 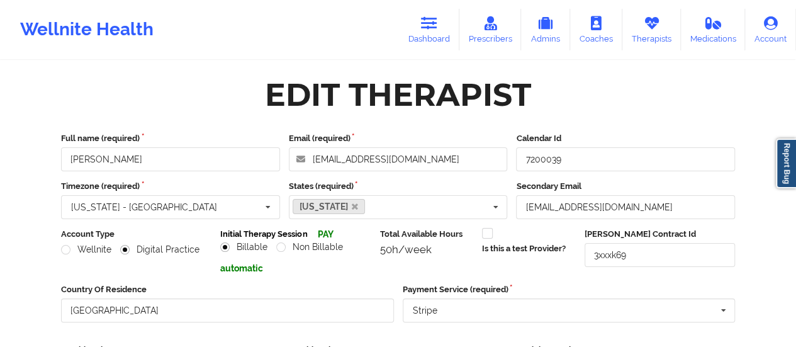 I want to click on label: Is this a test Provider?, so click(x=524, y=249).